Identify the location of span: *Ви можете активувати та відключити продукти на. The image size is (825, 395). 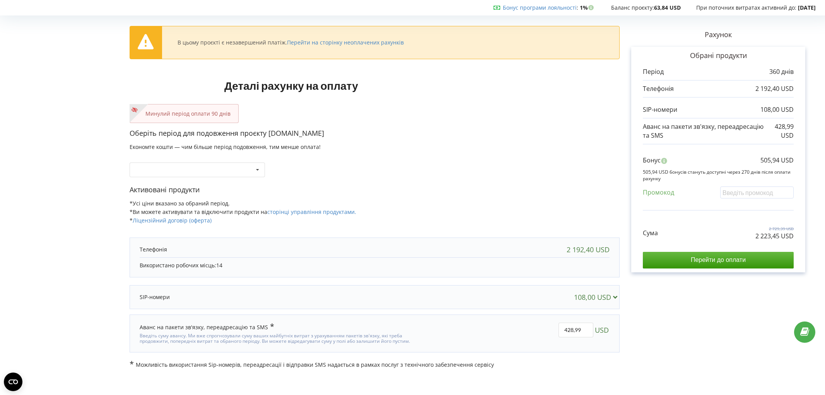
(243, 212).